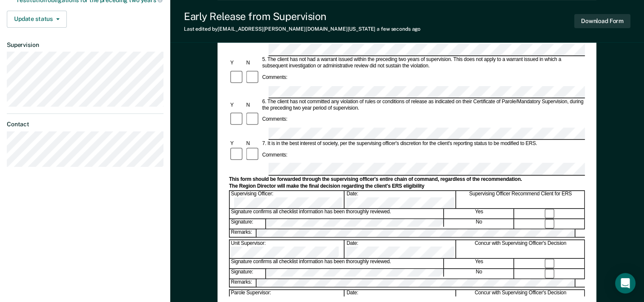  I want to click on div: The Region Director will make the final decision regarding the client's ERS eligibility, so click(407, 186).